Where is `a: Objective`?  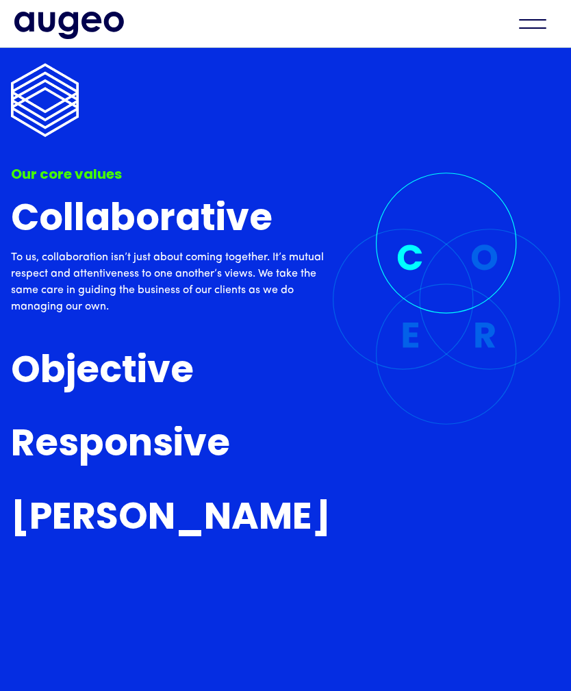 a: Objective is located at coordinates (172, 374).